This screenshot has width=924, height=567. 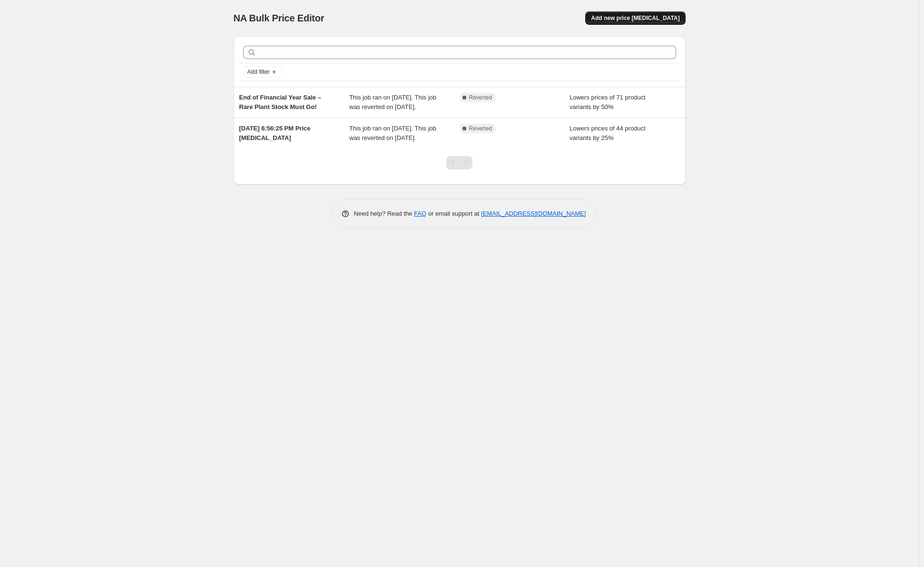 I want to click on span: NA Bulk Price Editor, so click(x=279, y=18).